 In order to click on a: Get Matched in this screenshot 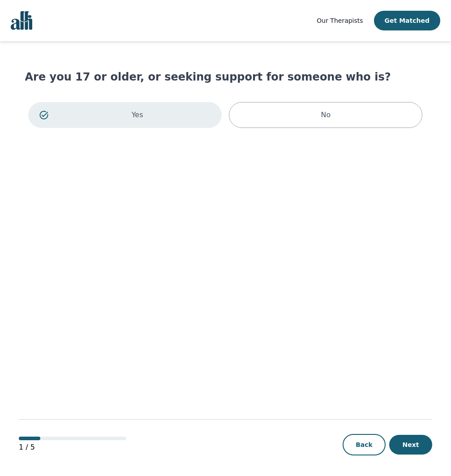, I will do `click(407, 21)`.